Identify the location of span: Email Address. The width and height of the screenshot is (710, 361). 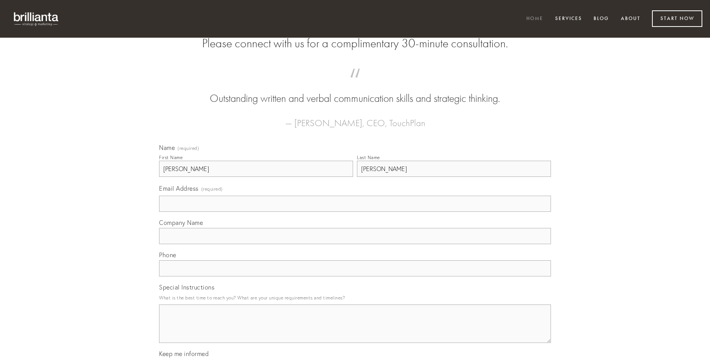
(179, 188).